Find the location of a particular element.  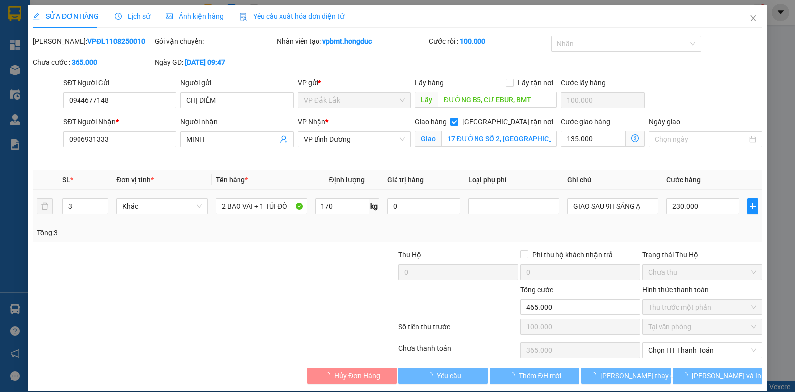

span: Tổng cước is located at coordinates (537, 290).